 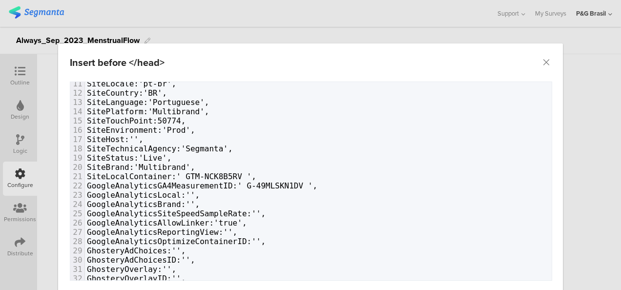 I want to click on span: SiteLocale:'pt-br',, so click(x=131, y=83).